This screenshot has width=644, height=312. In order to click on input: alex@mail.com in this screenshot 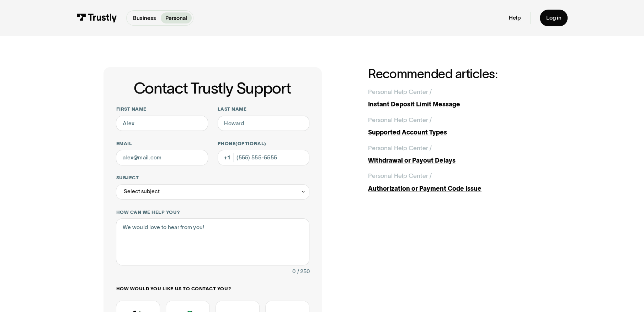, I will do `click(162, 158)`.